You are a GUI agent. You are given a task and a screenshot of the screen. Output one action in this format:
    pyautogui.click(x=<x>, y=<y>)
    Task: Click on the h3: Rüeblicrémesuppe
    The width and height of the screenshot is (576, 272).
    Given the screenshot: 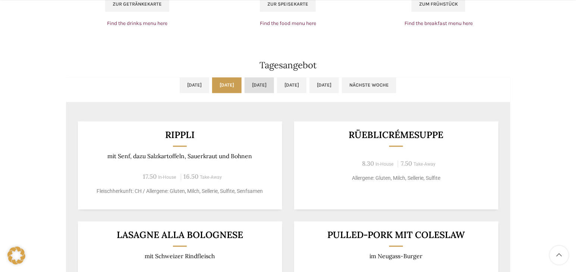 What is the action you would take?
    pyautogui.click(x=396, y=135)
    